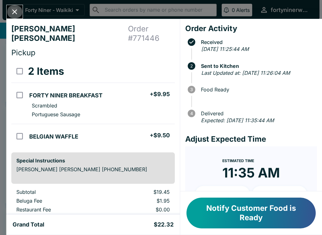 The height and width of the screenshot is (235, 322). What do you see at coordinates (139, 201) in the screenshot?
I see `p: $1.95` at bounding box center [139, 201].